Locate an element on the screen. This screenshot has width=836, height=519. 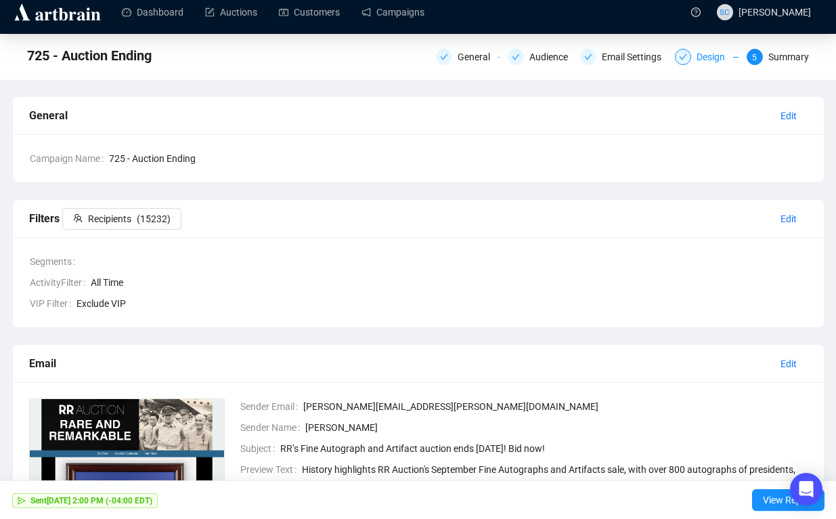
span: Sender Name is located at coordinates (273, 427).